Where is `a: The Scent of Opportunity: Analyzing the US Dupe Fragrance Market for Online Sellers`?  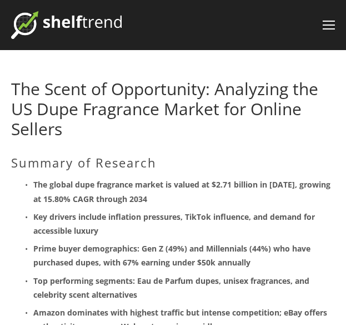 a: The Scent of Opportunity: Analyzing the US Dupe Fragrance Market for Online Sellers is located at coordinates (164, 108).